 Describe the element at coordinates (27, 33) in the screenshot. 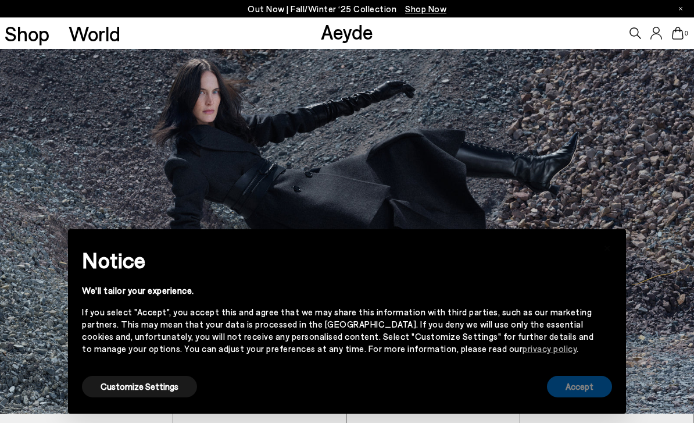

I see `a: Shop` at that location.